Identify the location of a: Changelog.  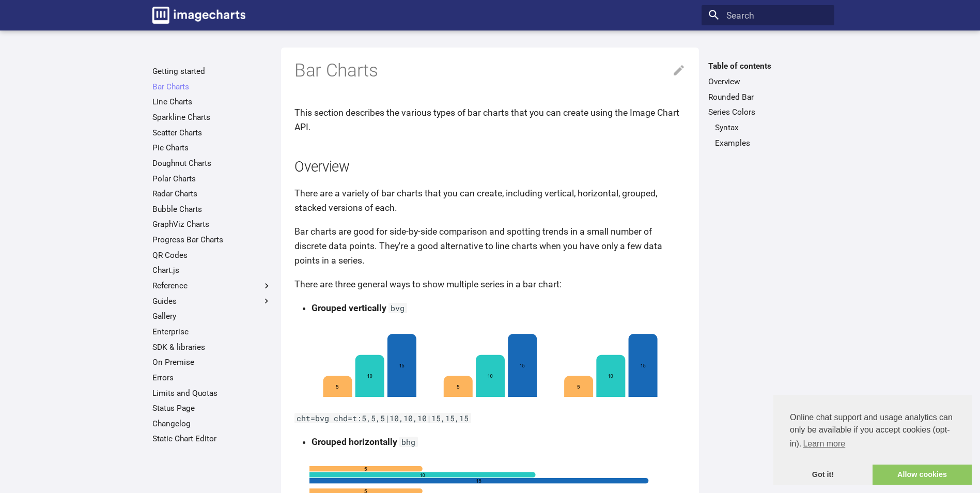
(212, 423).